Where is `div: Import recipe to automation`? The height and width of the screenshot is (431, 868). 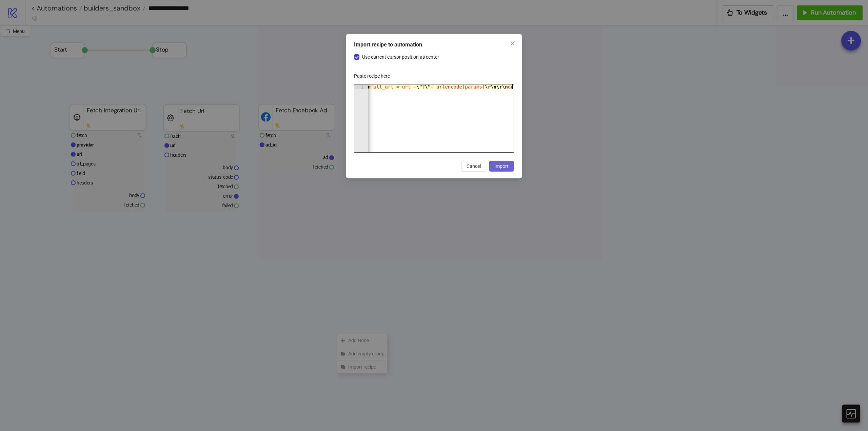
div: Import recipe to automation is located at coordinates (434, 45).